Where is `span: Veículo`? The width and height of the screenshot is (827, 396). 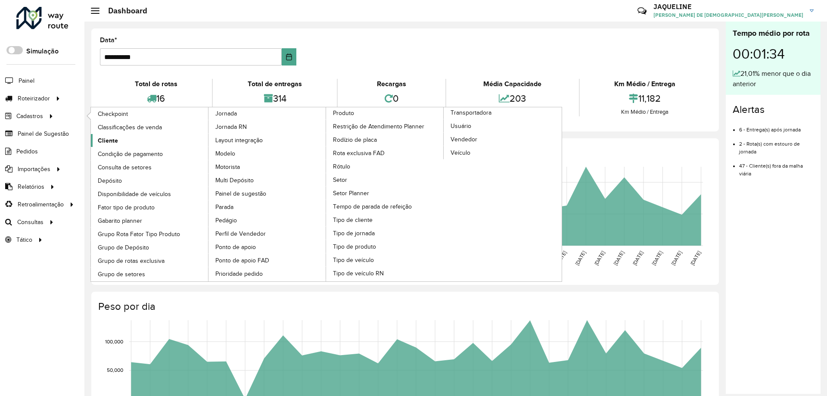
span: Veículo is located at coordinates (460, 152).